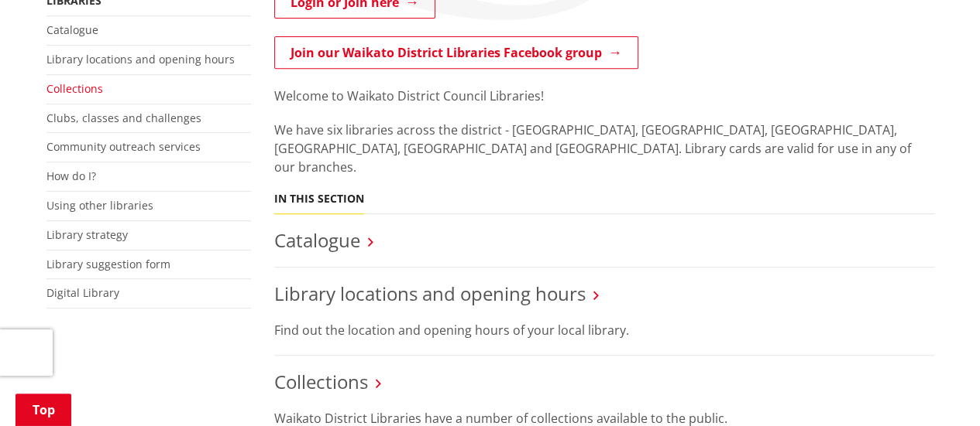 Image resolution: width=980 pixels, height=426 pixels. I want to click on a: Community outreach services, so click(123, 146).